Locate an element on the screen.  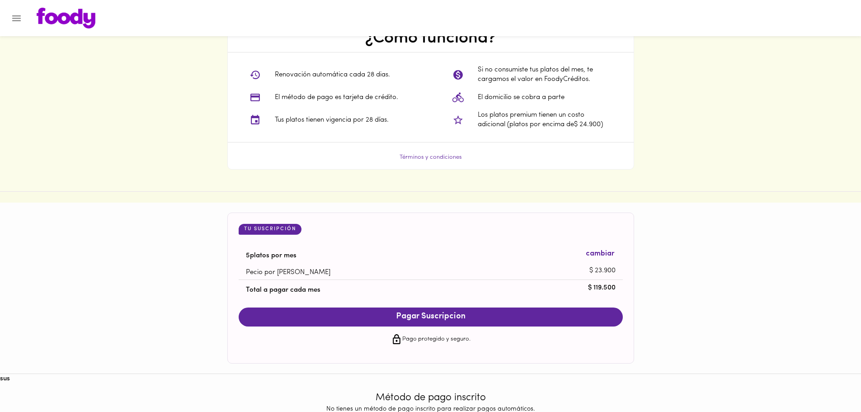
p: 5 platos por mes is located at coordinates (424, 255).